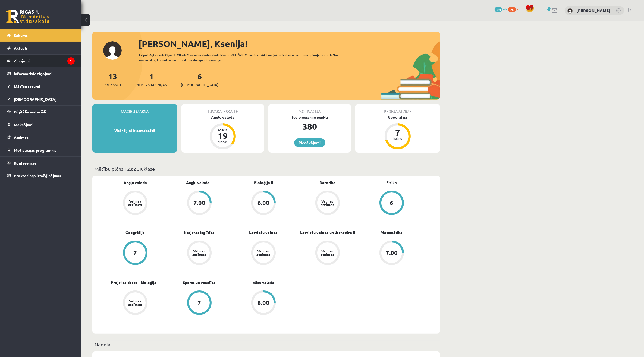 This screenshot has height=357, width=644. I want to click on i: 1, so click(71, 61).